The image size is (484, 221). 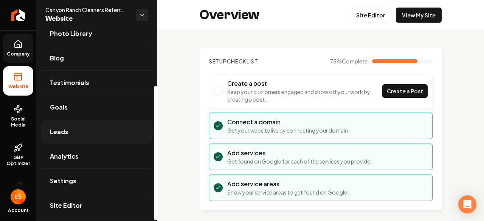 What do you see at coordinates (305, 84) in the screenshot?
I see `h3: Create a post` at bounding box center [305, 84].